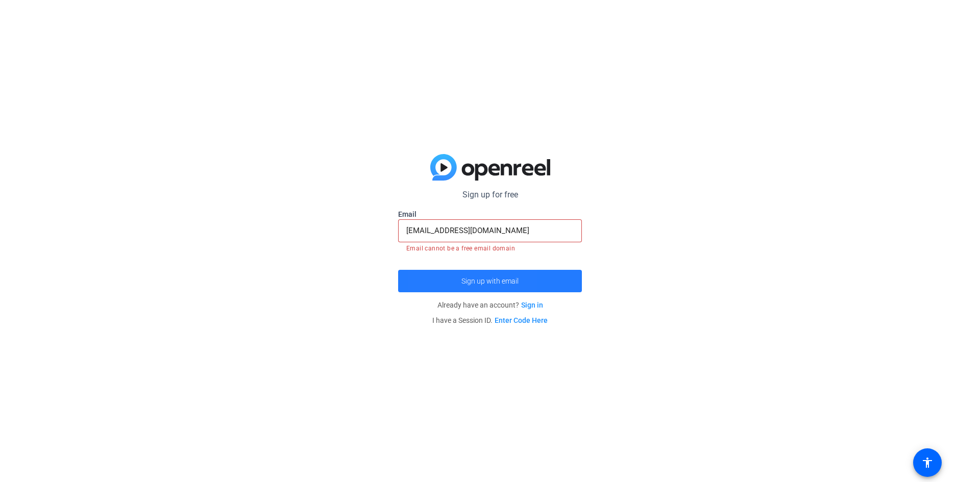 This screenshot has height=482, width=980. What do you see at coordinates (490, 320) in the screenshot?
I see `span: I have a Session ID.` at bounding box center [490, 320].